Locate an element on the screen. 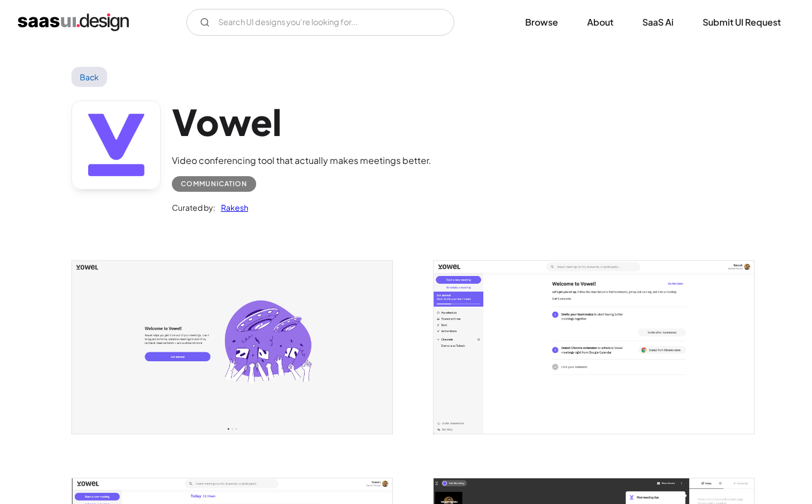  div: Curated by: is located at coordinates (194, 208).